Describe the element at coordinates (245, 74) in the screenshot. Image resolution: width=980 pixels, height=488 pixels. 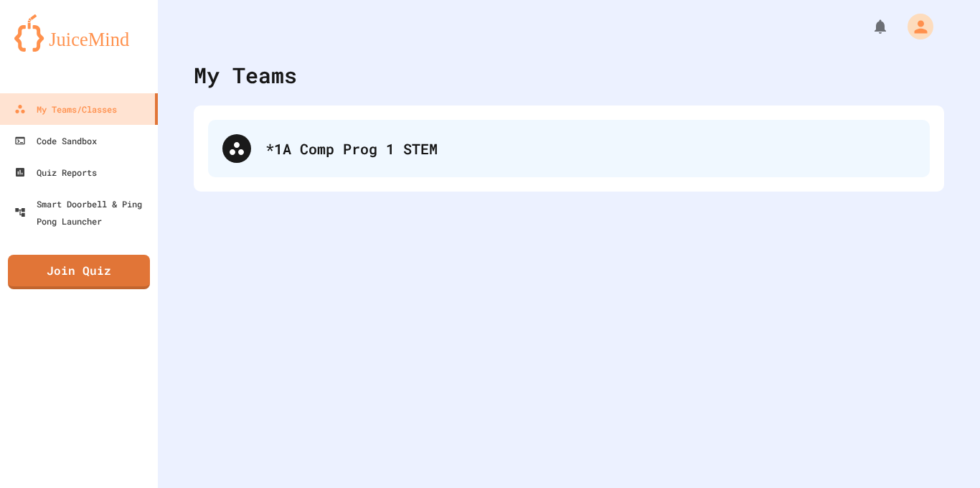
I see `div: My Teams` at that location.